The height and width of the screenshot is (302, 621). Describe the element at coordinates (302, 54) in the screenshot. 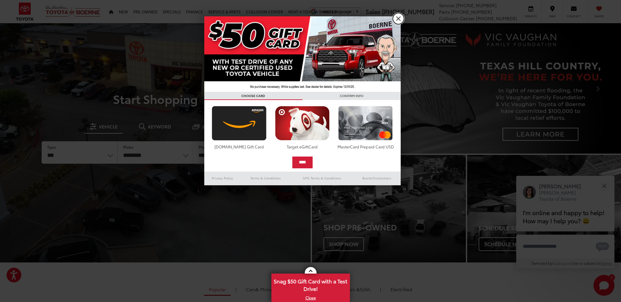

I see `img: 42635_top_851395.jpg` at that location.